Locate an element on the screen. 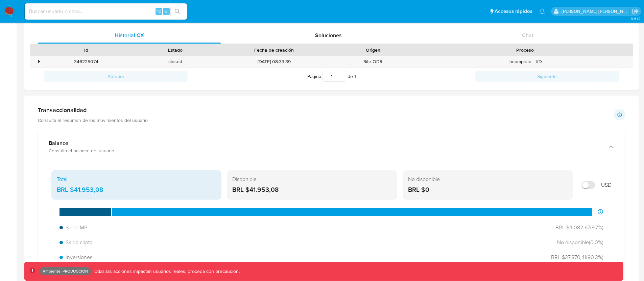 The width and height of the screenshot is (644, 281). span: Soluciones is located at coordinates (328, 35).